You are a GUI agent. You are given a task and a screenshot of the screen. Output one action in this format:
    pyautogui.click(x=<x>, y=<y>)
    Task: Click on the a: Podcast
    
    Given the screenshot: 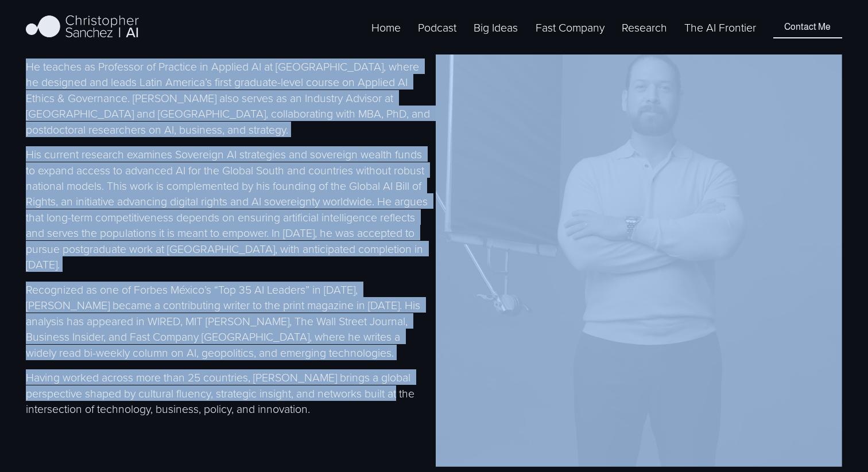 What is the action you would take?
    pyautogui.click(x=437, y=27)
    